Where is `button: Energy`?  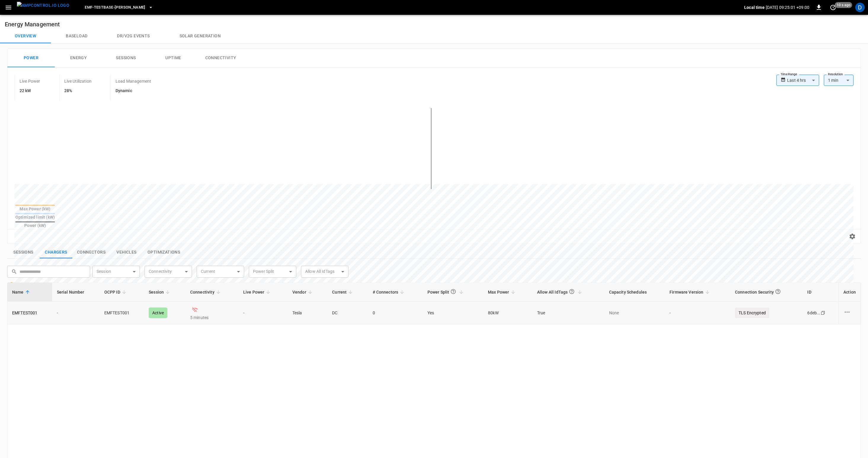 button: Energy is located at coordinates (79, 58).